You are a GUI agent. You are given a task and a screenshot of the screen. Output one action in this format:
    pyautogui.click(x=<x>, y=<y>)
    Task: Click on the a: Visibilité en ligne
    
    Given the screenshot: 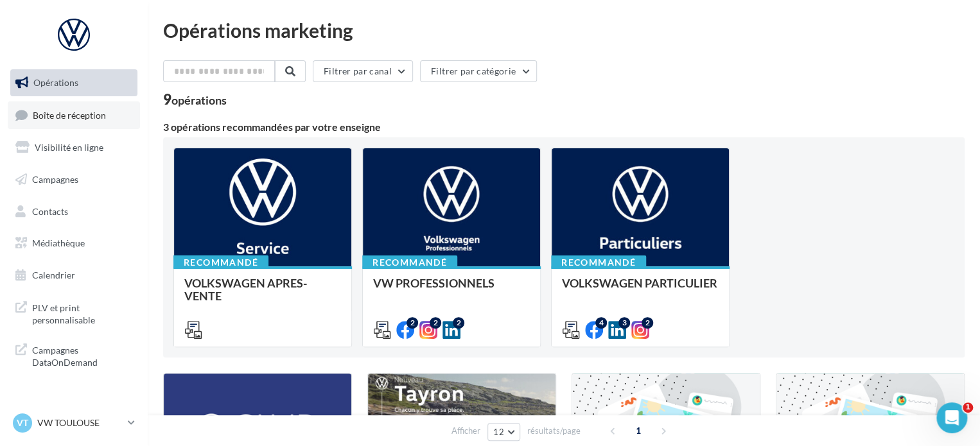 What is the action you would take?
    pyautogui.click(x=74, y=148)
    